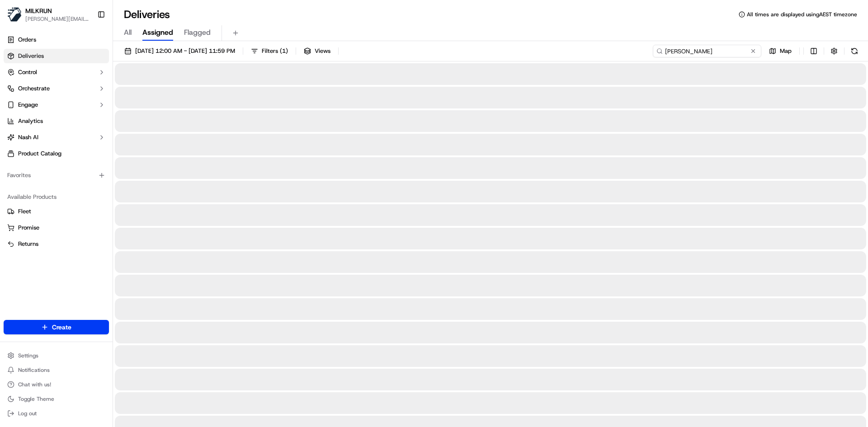  What do you see at coordinates (27, 414) in the screenshot?
I see `span: Log out` at bounding box center [27, 414].